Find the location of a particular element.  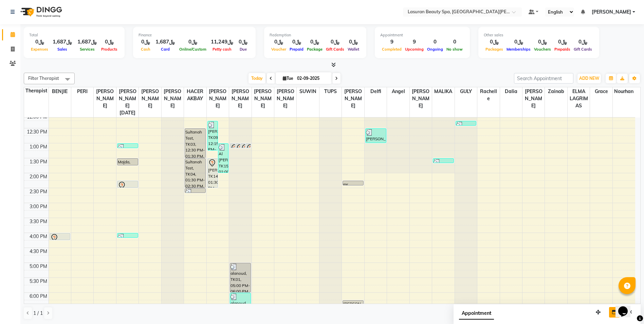

span: Voucher is located at coordinates (278, 49).